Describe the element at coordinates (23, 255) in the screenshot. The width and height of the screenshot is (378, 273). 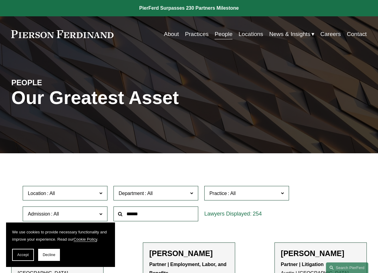
I see `span: Accept` at that location.